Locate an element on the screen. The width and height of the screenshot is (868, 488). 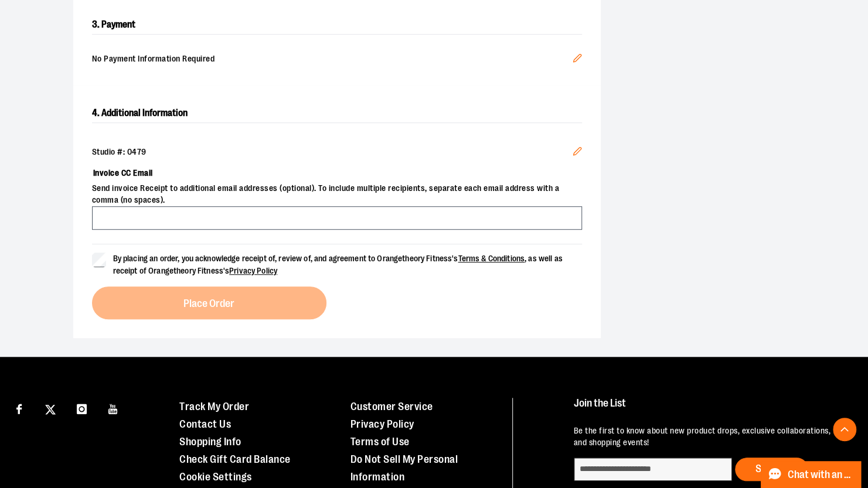
span: Send invoice Receipt to additional email addresses (optional). To include multiple recipients, se... is located at coordinates (337, 195).